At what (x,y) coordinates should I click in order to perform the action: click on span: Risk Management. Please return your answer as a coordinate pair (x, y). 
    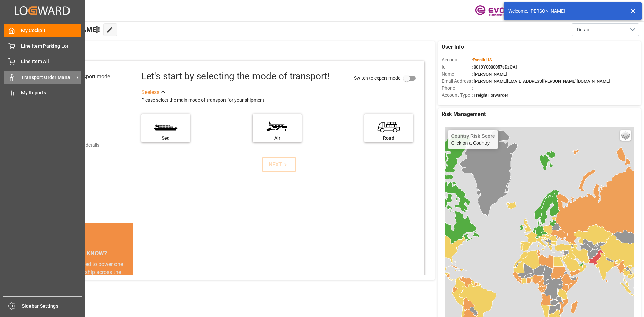
    Looking at the image, I should click on (463, 114).